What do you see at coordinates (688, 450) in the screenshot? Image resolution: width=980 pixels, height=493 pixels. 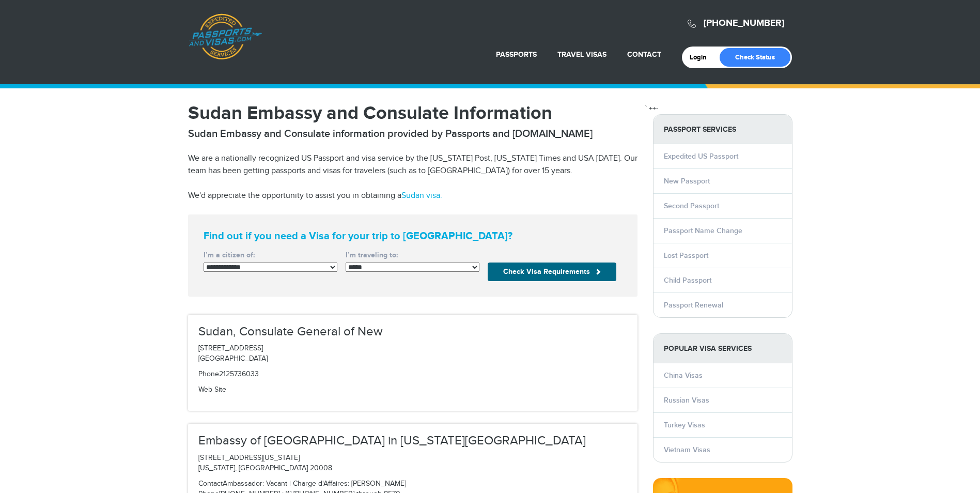 I see `a: Vietnam Visas` at bounding box center [688, 450].